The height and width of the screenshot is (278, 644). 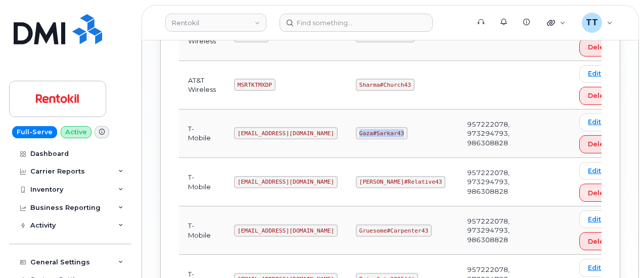 What do you see at coordinates (393, 231) in the screenshot?
I see `code: Gruesome#Carpenter43` at bounding box center [393, 231].